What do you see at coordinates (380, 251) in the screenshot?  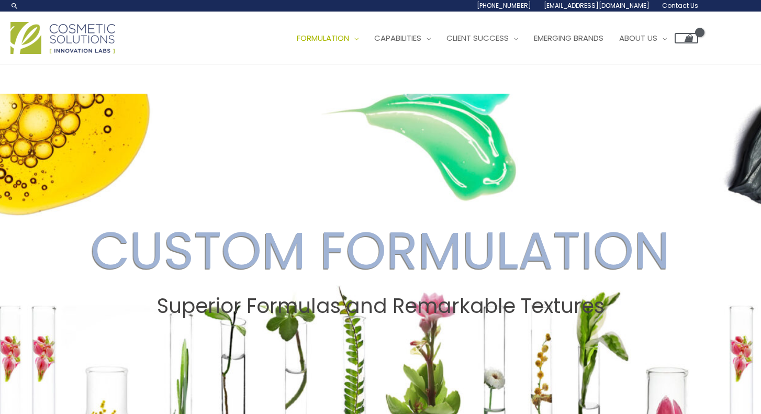 I see `h2: CUSTOM FORMULATION` at bounding box center [380, 251].